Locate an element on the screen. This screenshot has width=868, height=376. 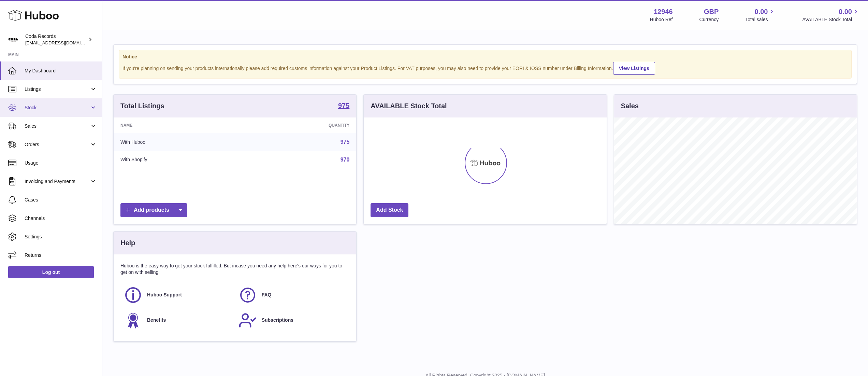
a: FAQ is located at coordinates (292, 295).